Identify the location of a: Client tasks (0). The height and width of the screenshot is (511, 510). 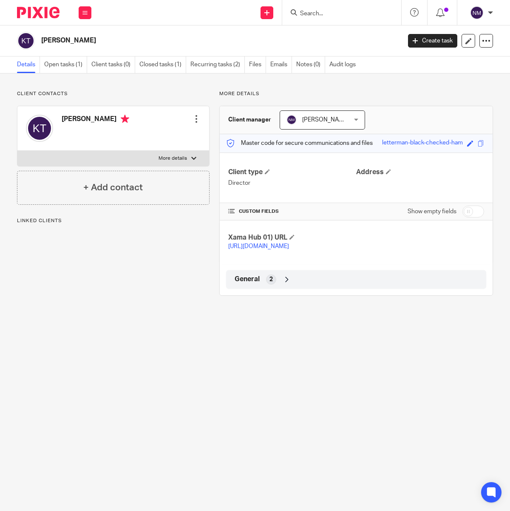
(113, 65).